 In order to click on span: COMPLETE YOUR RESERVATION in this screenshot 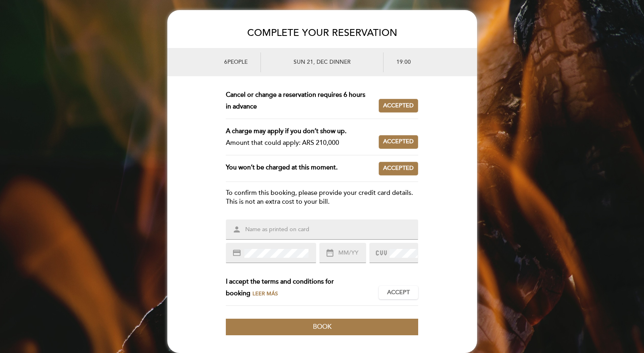, I will do `click(322, 33)`.